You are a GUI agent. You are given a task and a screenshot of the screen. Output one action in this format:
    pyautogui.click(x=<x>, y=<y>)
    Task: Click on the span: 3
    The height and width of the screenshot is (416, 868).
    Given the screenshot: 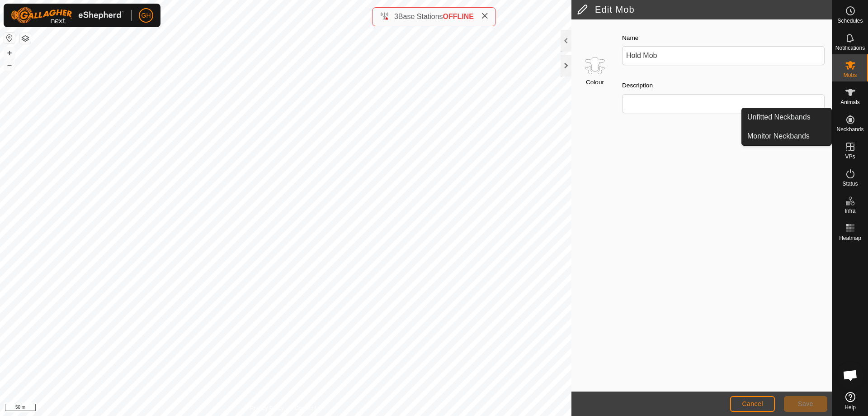 What is the action you would take?
    pyautogui.click(x=396, y=16)
    